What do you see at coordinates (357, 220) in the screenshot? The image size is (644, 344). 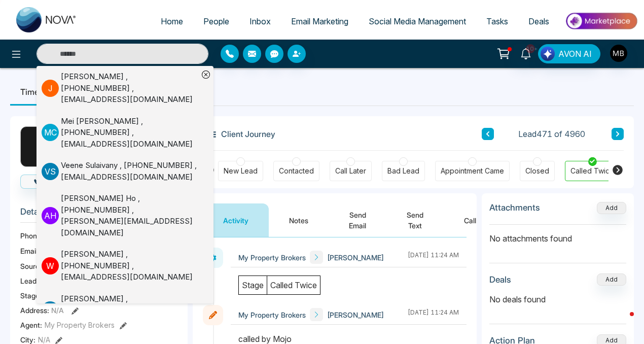 I see `button: Send Email` at bounding box center [357, 220].